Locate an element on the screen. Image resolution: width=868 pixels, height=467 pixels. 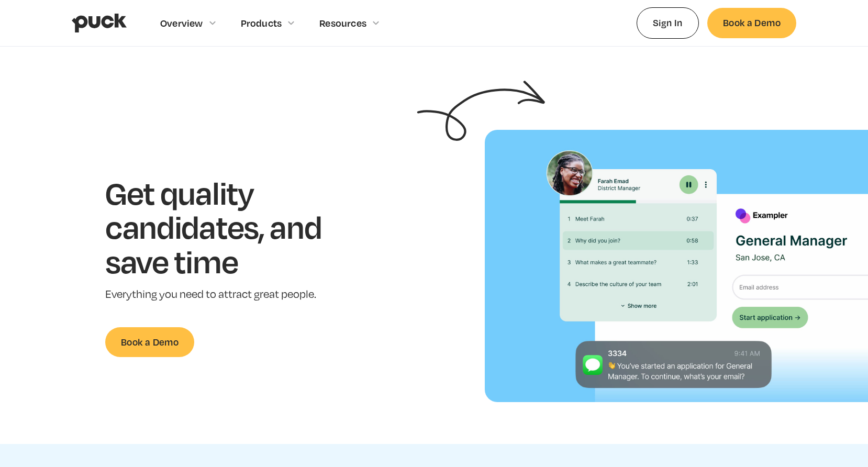
div: Resources is located at coordinates (343, 23).